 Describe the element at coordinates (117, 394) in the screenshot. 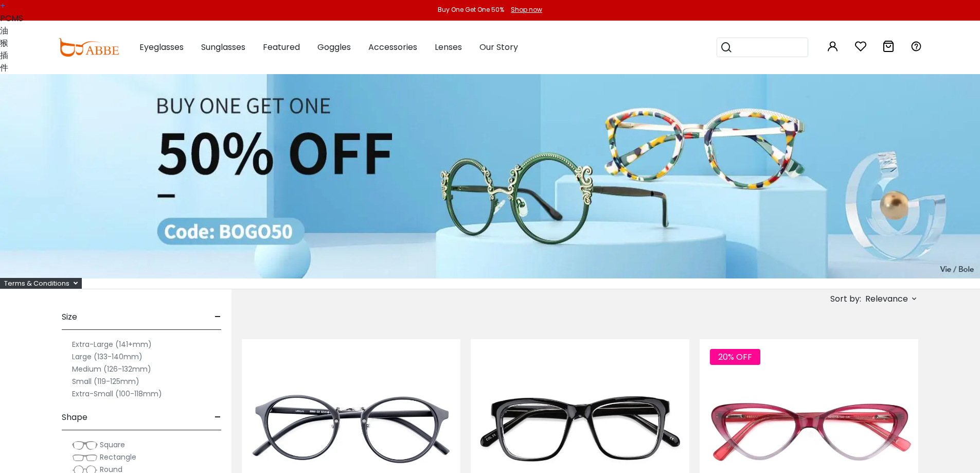

I see `label: Extra-Small (100-118mm)` at that location.